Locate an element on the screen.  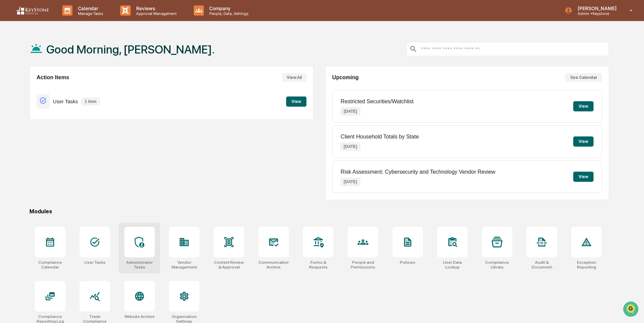
button: Start new chat is located at coordinates (119, 58).